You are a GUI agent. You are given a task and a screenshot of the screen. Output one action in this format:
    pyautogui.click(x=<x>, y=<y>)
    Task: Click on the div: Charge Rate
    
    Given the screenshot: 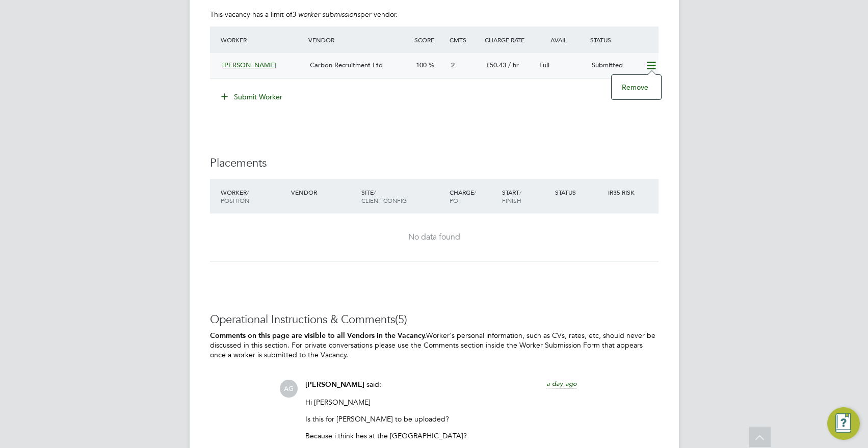 What is the action you would take?
    pyautogui.click(x=509, y=40)
    